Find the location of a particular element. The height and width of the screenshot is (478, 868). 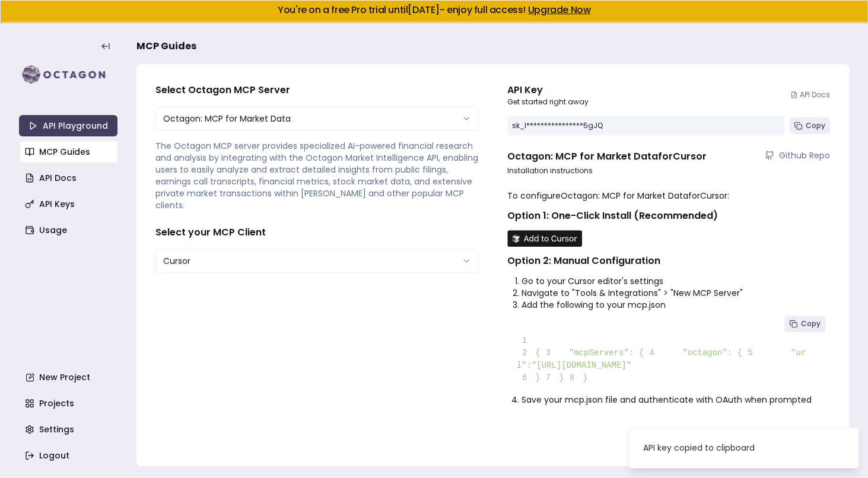

li: Save your mcp.json file and authenticate with OAuth when prompted is located at coordinates (676, 400).